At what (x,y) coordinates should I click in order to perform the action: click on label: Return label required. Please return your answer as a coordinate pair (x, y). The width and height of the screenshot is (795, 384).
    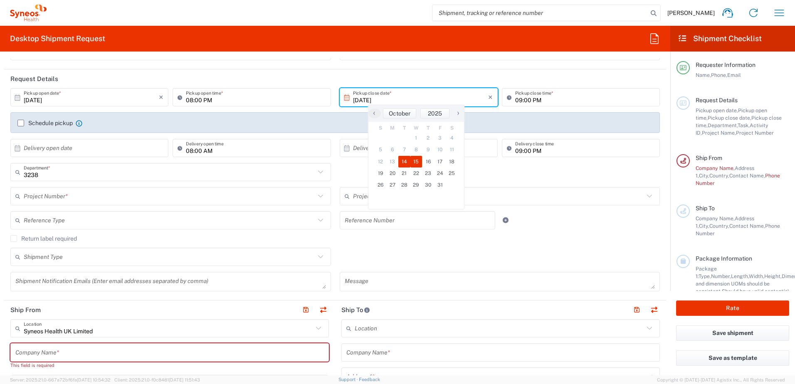
    Looking at the image, I should click on (44, 239).